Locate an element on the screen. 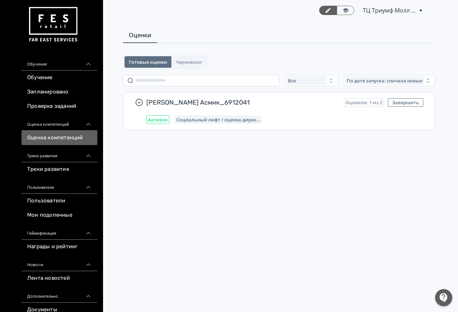 The height and width of the screenshot is (312, 458). a: Награды и рейтинг is located at coordinates (59, 247).